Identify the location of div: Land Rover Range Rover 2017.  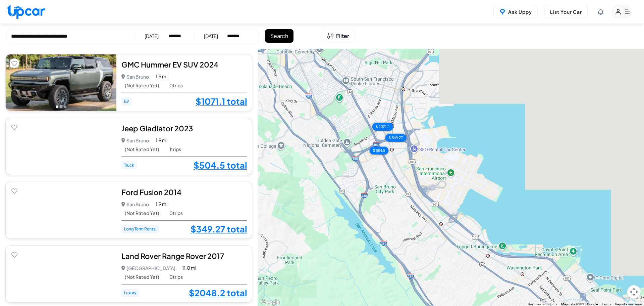
(184, 256).